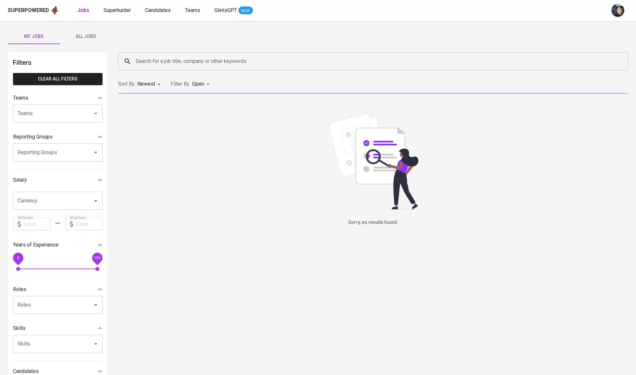 This screenshot has width=636, height=375. Describe the element at coordinates (373, 223) in the screenshot. I see `h6: Sorry, no results found.` at that location.